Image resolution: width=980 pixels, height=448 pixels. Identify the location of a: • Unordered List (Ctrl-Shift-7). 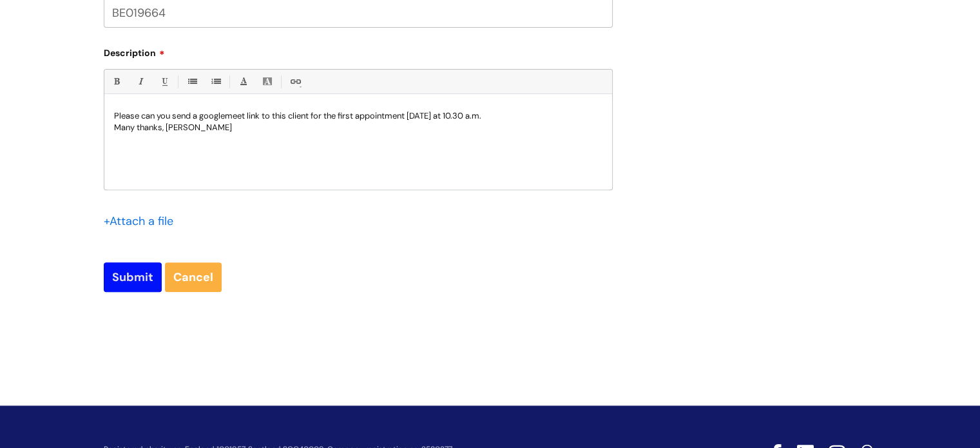
(191, 81).